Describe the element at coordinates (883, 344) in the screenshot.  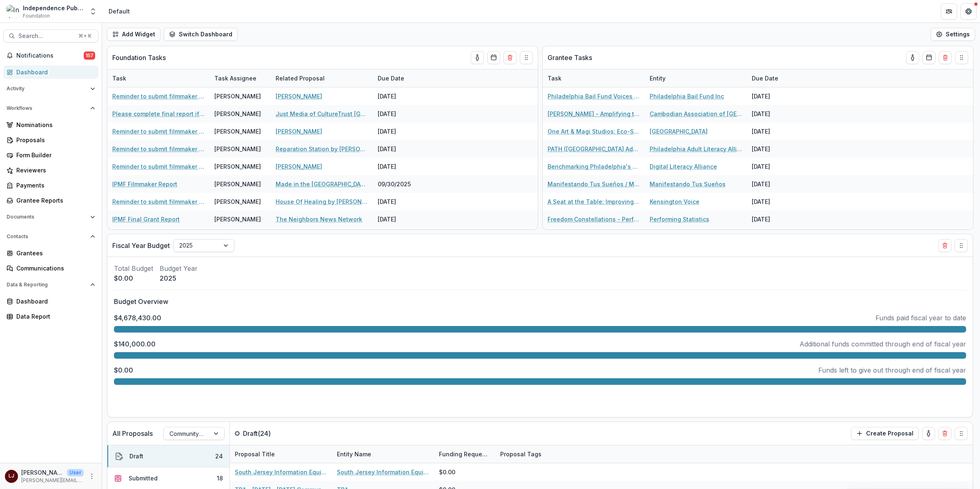
I see `p: Additional funds committed through end of fiscal year` at that location.